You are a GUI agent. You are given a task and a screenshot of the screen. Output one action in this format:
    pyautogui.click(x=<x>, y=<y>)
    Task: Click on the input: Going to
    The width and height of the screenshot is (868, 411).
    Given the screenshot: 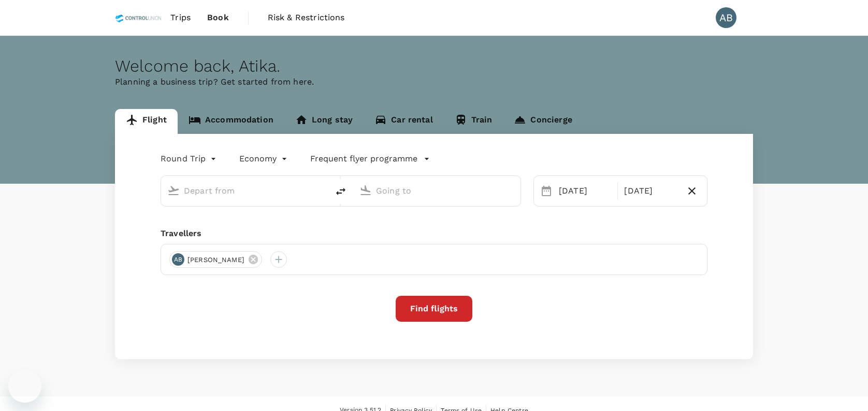 What is the action you would take?
    pyautogui.click(x=437, y=191)
    